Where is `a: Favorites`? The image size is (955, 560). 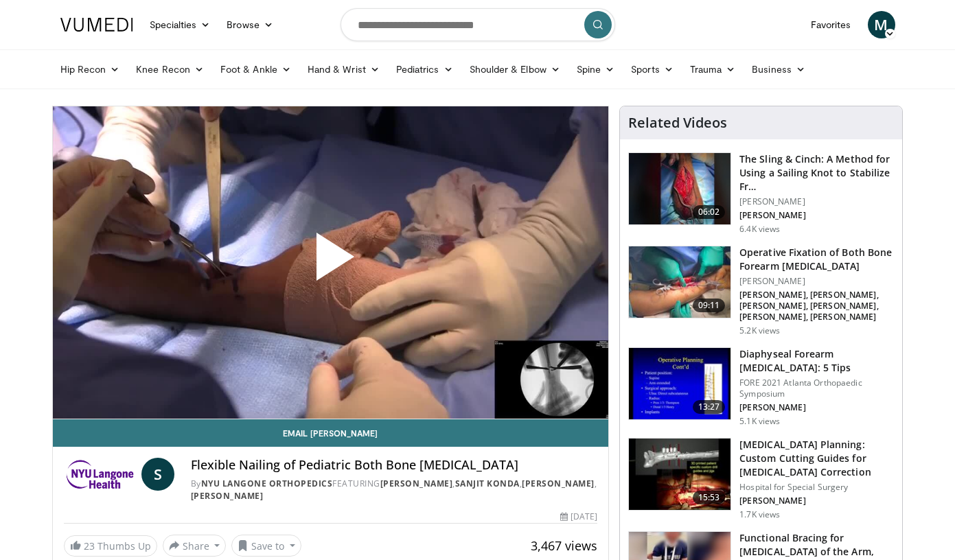
a: Favorites is located at coordinates (830, 24).